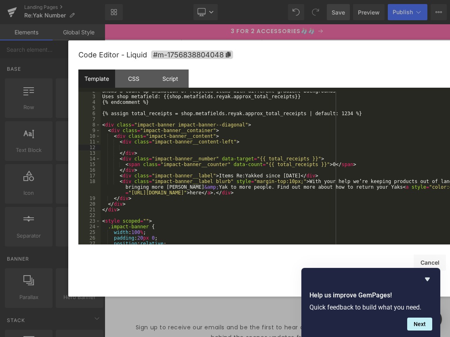 This screenshot has height=337, width=450. Describe the element at coordinates (428, 279) in the screenshot. I see `button: Hide survey` at that location.